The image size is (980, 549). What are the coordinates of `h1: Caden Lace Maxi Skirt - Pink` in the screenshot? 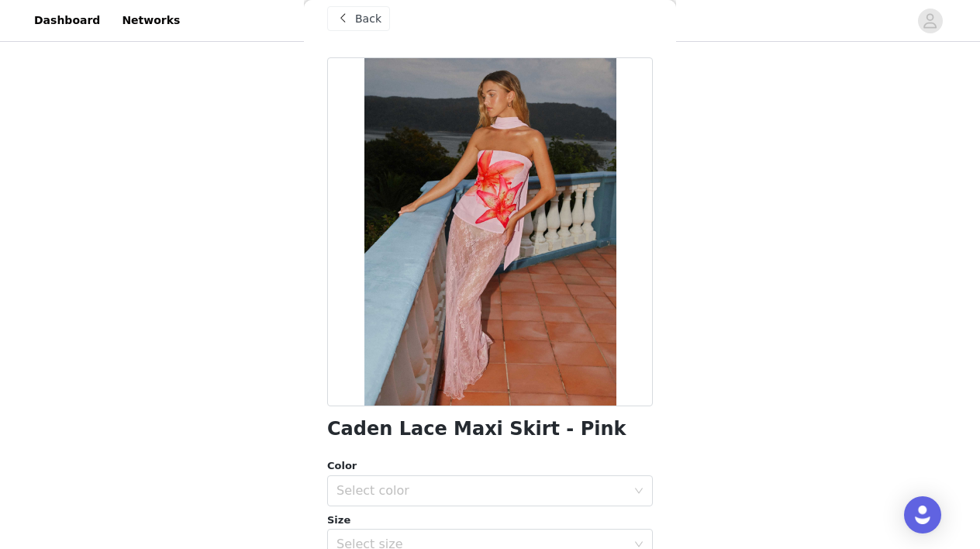 It's located at (477, 429).